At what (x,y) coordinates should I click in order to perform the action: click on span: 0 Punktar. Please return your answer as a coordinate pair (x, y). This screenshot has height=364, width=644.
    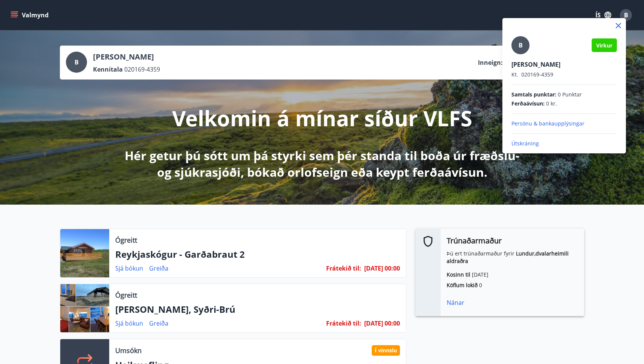
    Looking at the image, I should click on (570, 94).